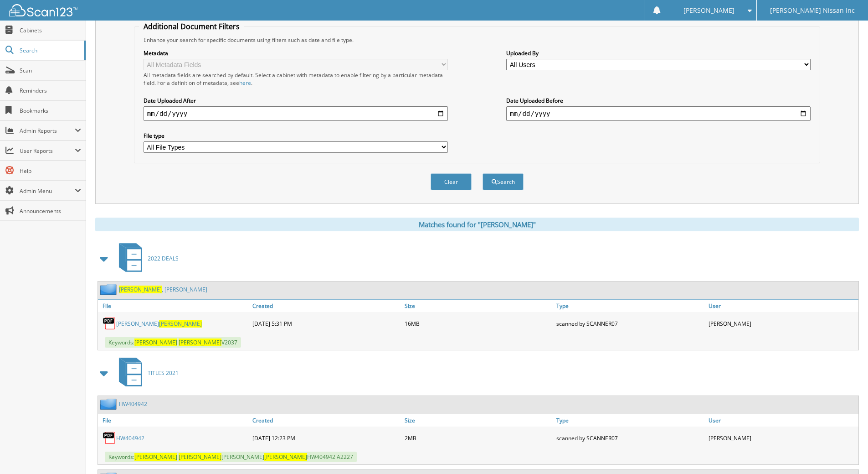  Describe the element at coordinates (845, 452) in the screenshot. I see `div: Chat Widget` at that location.